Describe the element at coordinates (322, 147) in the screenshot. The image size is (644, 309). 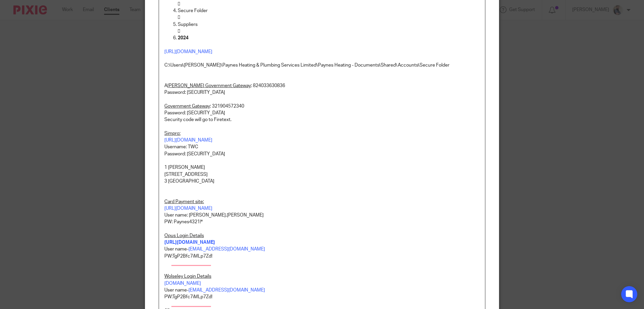
I see `p: Username: TWC` at that location.